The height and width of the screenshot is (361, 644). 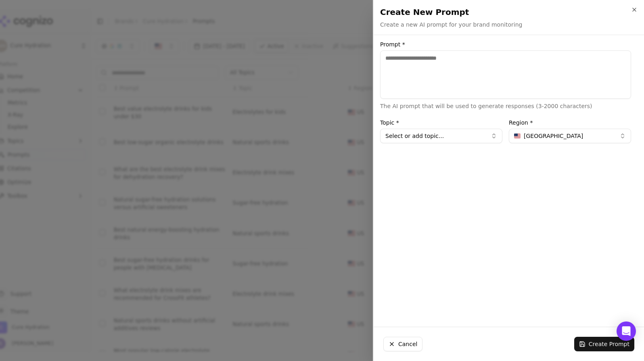 What do you see at coordinates (570, 123) in the screenshot?
I see `label: Region *` at bounding box center [570, 123].